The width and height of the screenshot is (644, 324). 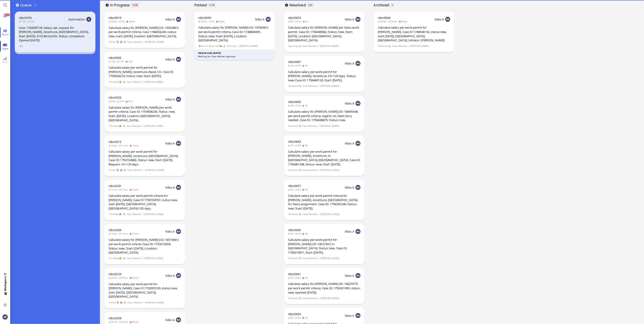 I want to click on span: nibo5445, so click(x=295, y=102).